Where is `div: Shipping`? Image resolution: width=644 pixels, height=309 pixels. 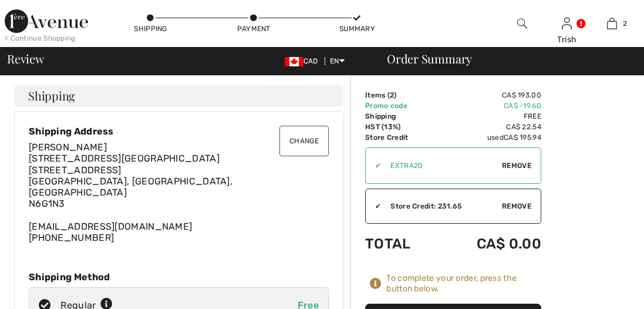 div: Shipping is located at coordinates (151, 29).